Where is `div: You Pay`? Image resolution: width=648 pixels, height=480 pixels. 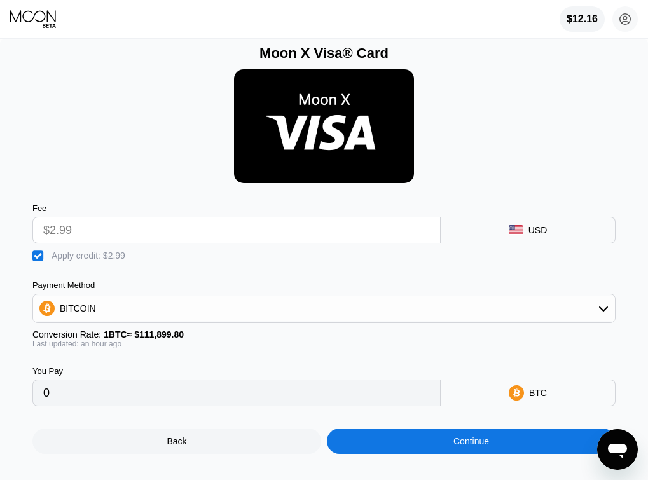
div: You Pay is located at coordinates (236, 371).